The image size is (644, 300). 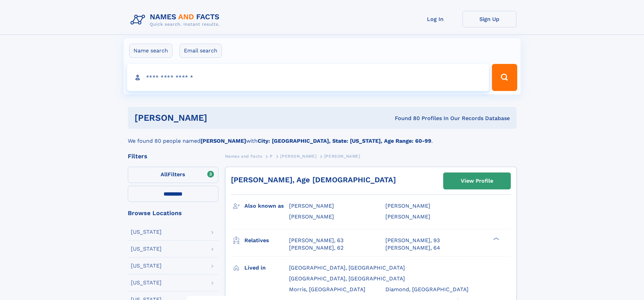 What do you see at coordinates (173, 175) in the screenshot?
I see `label: Filters` at bounding box center [173, 175].